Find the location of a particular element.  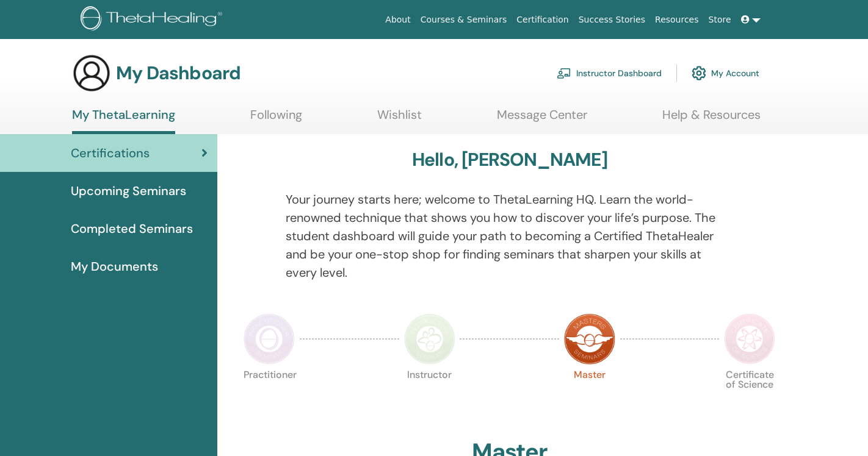

span: Upcoming Seminars is located at coordinates (128, 191).